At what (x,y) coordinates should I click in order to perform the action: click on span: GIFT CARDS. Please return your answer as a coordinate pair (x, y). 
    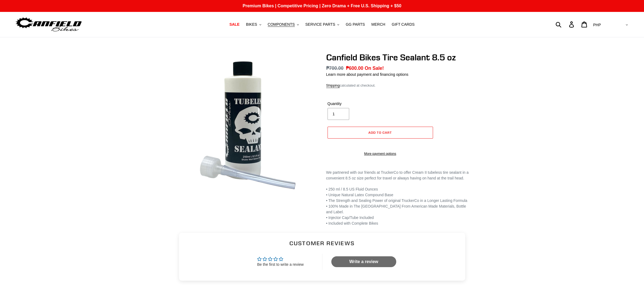
    Looking at the image, I should click on (403, 24).